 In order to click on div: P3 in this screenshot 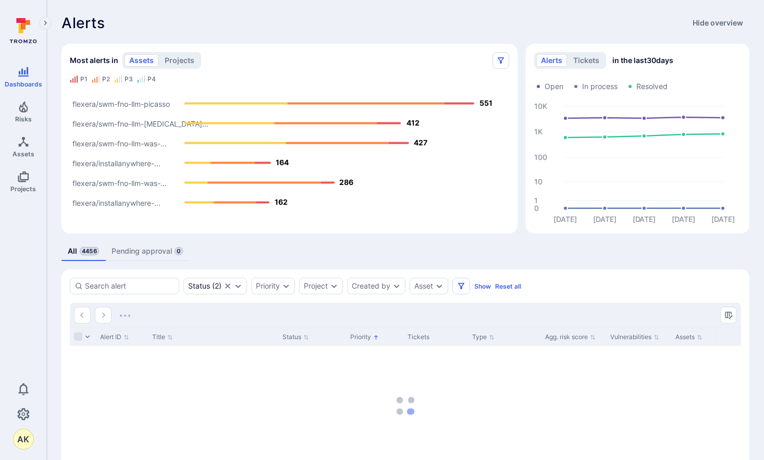, I will do `click(129, 79)`.